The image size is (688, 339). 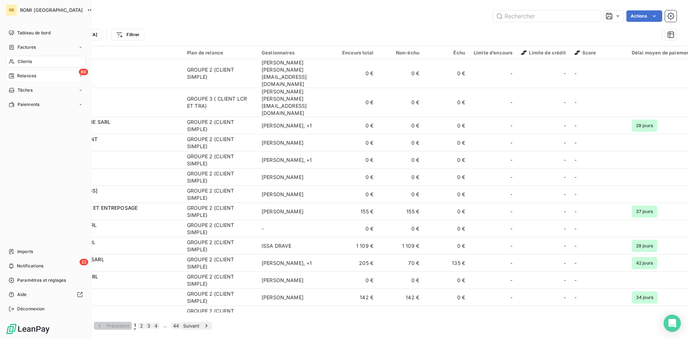 What do you see at coordinates (94, 208) in the screenshot?
I see `span: 35 TRANSPORTS ET ENTREPOSAGE` at bounding box center [94, 208].